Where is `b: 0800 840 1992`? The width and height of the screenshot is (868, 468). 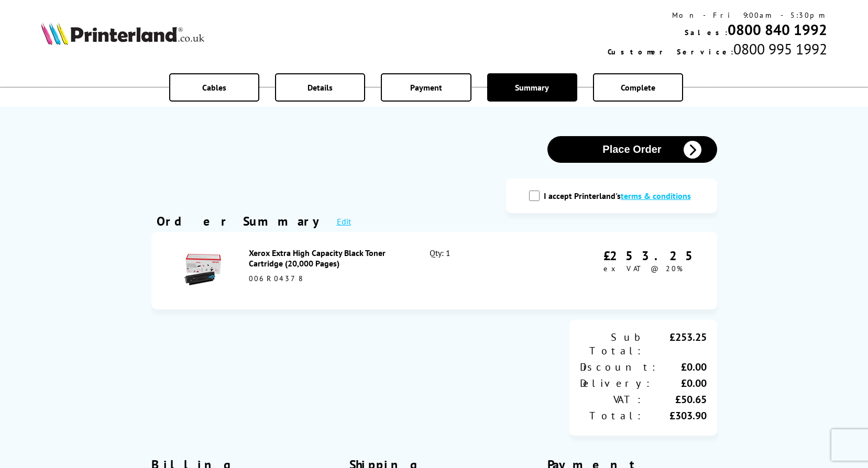 b: 0800 840 1992 is located at coordinates (777, 29).